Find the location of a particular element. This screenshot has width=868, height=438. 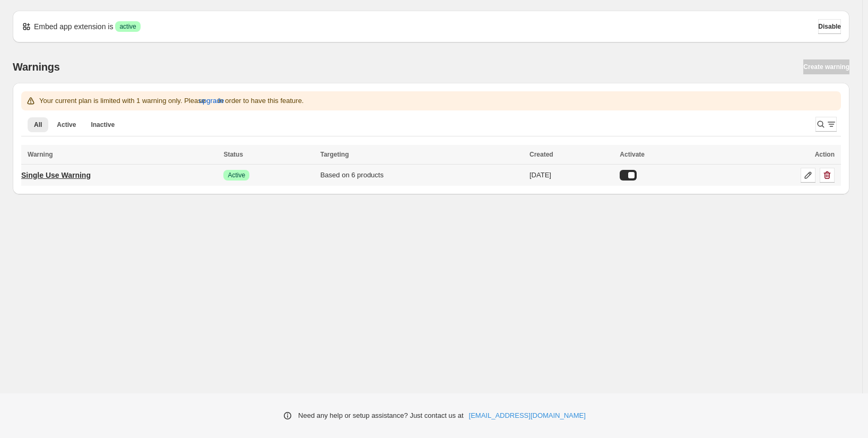

span: Disable is located at coordinates (829, 27).